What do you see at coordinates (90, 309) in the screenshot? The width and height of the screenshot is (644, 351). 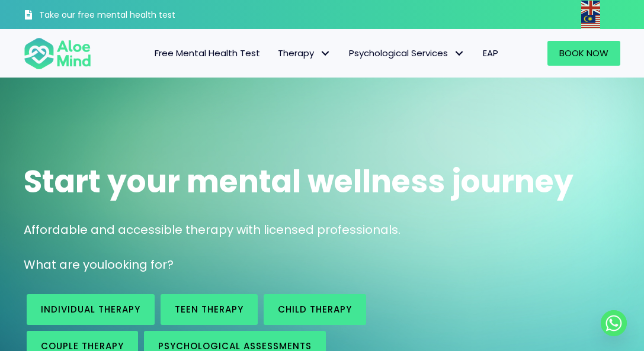 I see `span: Individual therapy` at bounding box center [90, 309].